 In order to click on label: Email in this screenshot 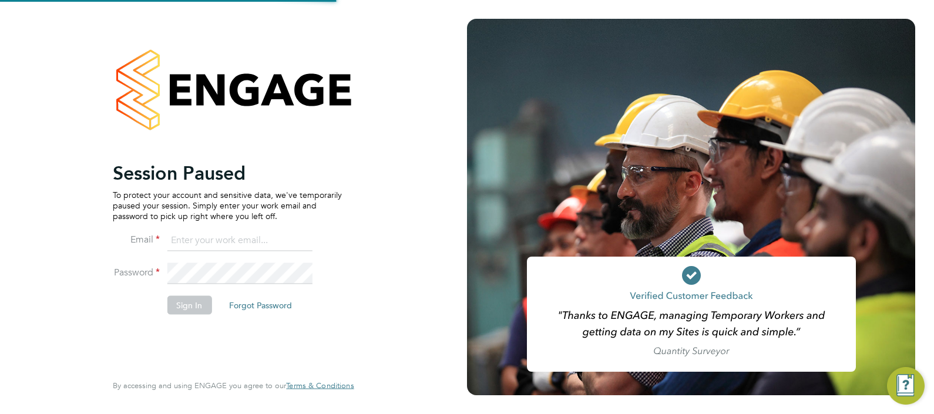, I will do `click(136, 239)`.